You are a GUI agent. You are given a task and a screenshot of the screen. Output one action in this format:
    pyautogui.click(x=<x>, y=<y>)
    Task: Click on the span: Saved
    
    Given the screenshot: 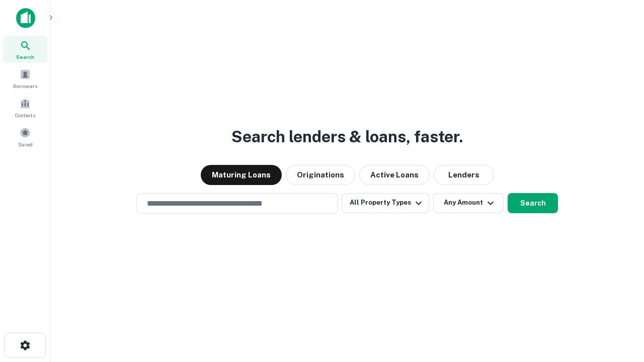 What is the action you would take?
    pyautogui.click(x=25, y=144)
    